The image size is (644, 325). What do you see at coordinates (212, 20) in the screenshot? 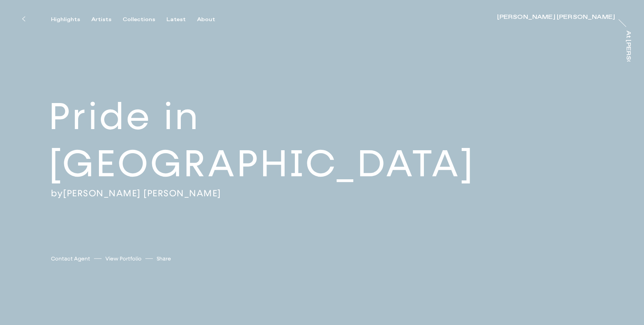
I see `button: About` at bounding box center [212, 20].